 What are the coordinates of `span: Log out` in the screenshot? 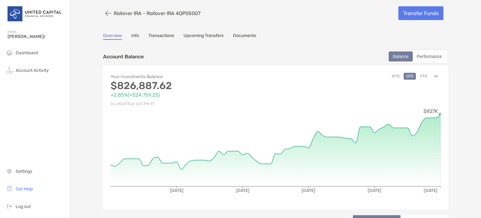 It's located at (23, 206).